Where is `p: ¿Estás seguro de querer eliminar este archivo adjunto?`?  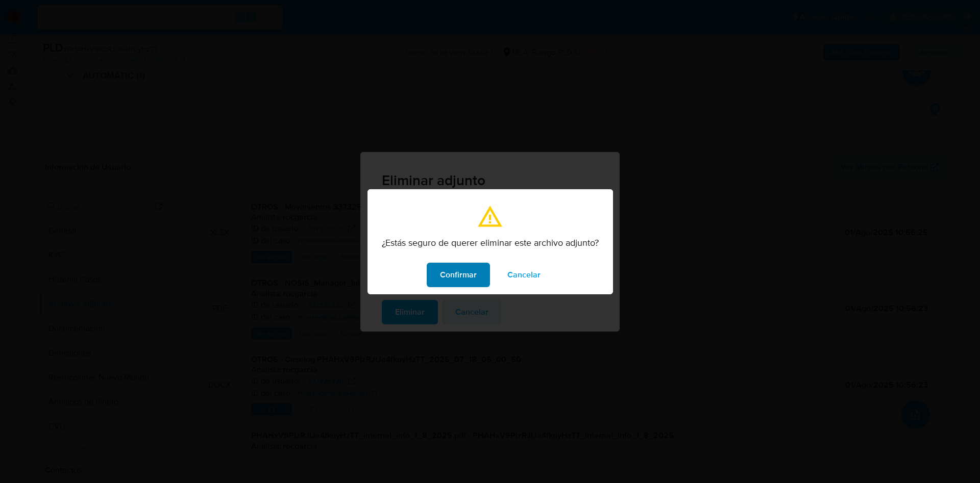 p: ¿Estás seguro de querer eliminar este archivo adjunto? is located at coordinates (490, 243).